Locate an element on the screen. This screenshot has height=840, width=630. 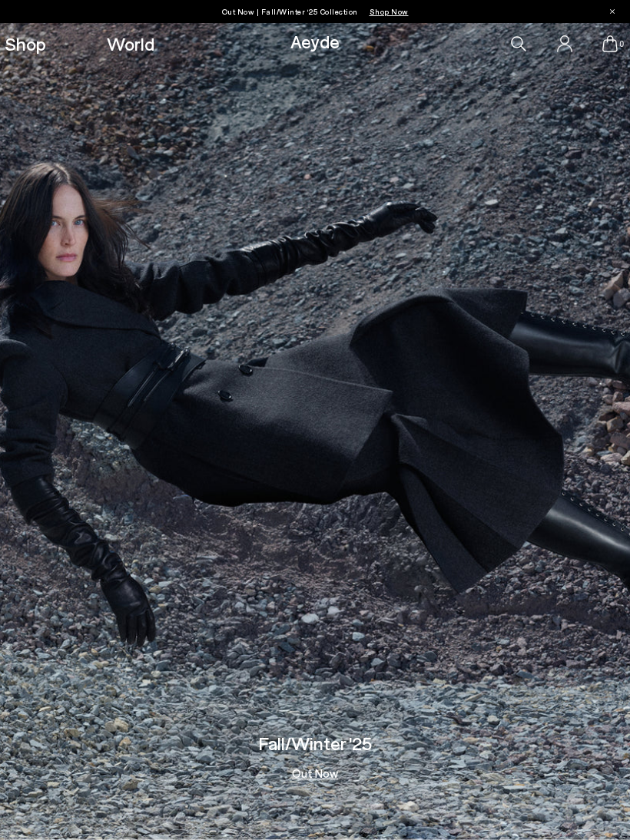
span: Navigate to /collections/new-in is located at coordinates (389, 12).